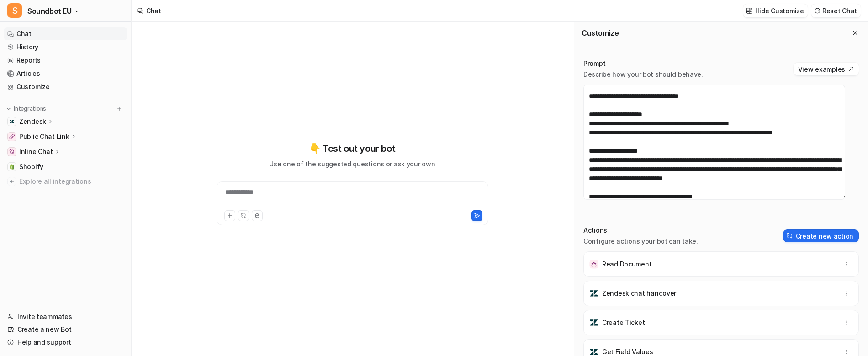  Describe the element at coordinates (65, 47) in the screenshot. I see `a: History` at that location.